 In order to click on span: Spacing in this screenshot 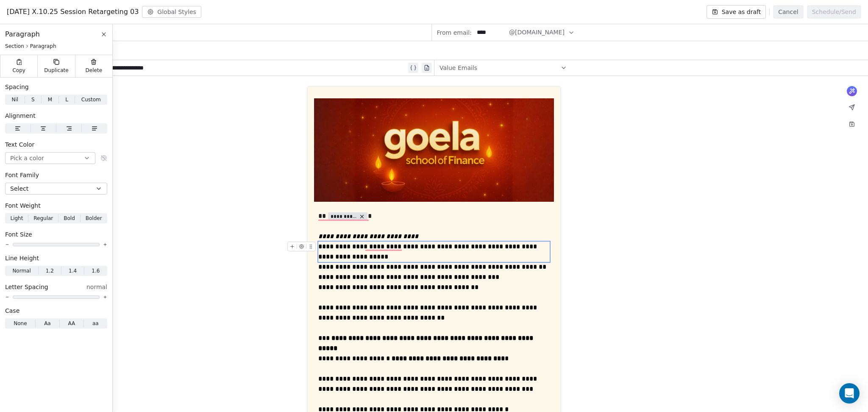, I will do `click(17, 87)`.